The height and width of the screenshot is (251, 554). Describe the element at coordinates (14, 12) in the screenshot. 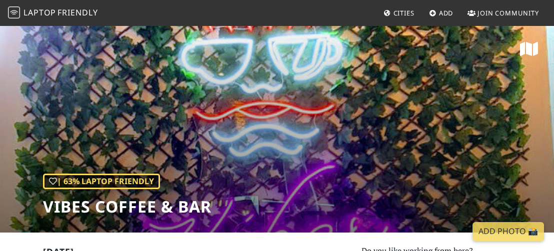

I see `img: LaptopFriendly` at that location.